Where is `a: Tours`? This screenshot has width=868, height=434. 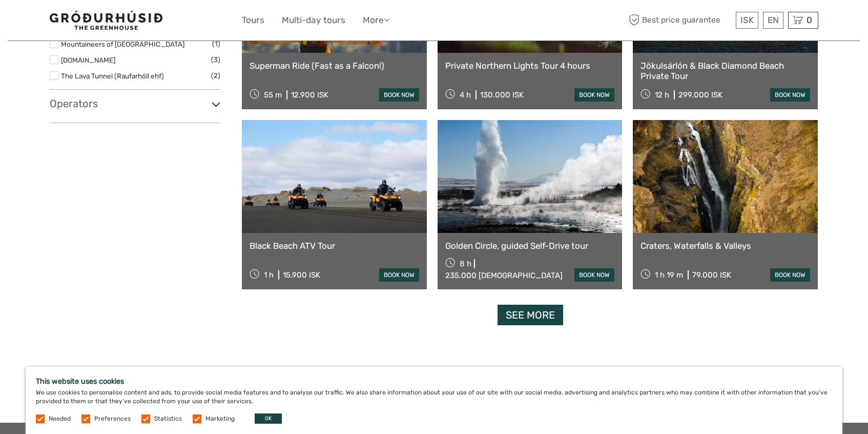
a: Tours is located at coordinates (253, 20).